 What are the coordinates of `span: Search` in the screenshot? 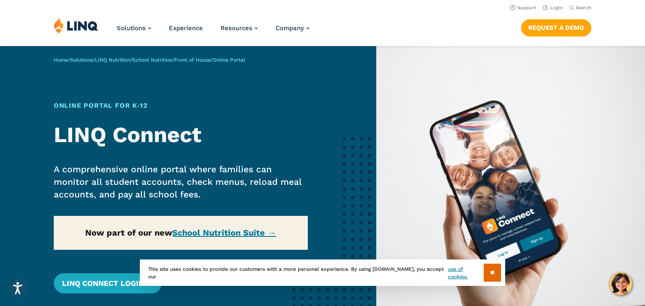 It's located at (583, 8).